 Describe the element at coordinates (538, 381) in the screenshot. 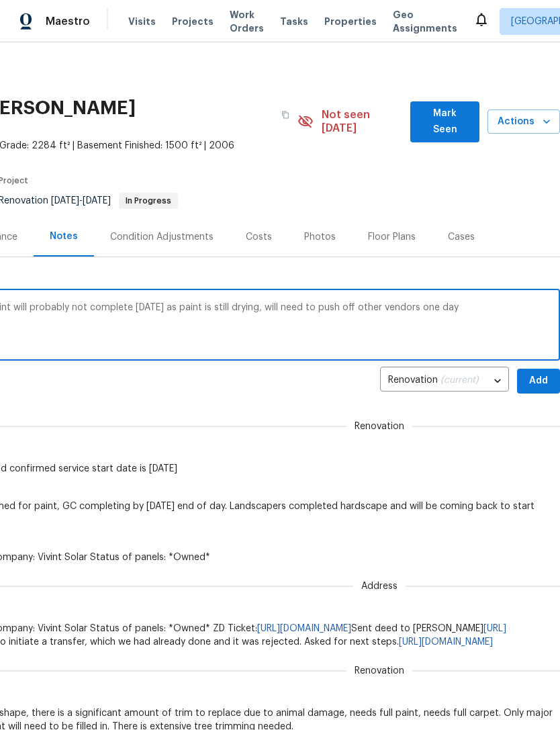

I see `span: Add` at that location.